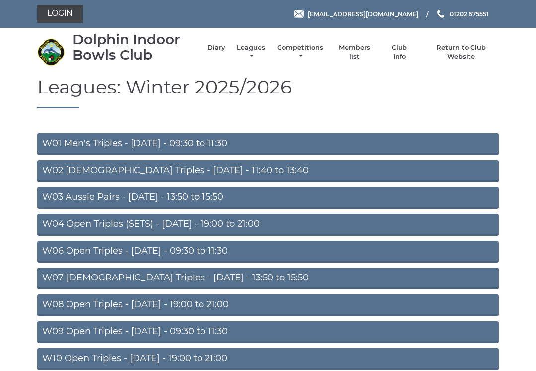 The image size is (536, 371). Describe the element at coordinates (268, 92) in the screenshot. I see `h1: Leagues: Winter 2025/2026` at that location.